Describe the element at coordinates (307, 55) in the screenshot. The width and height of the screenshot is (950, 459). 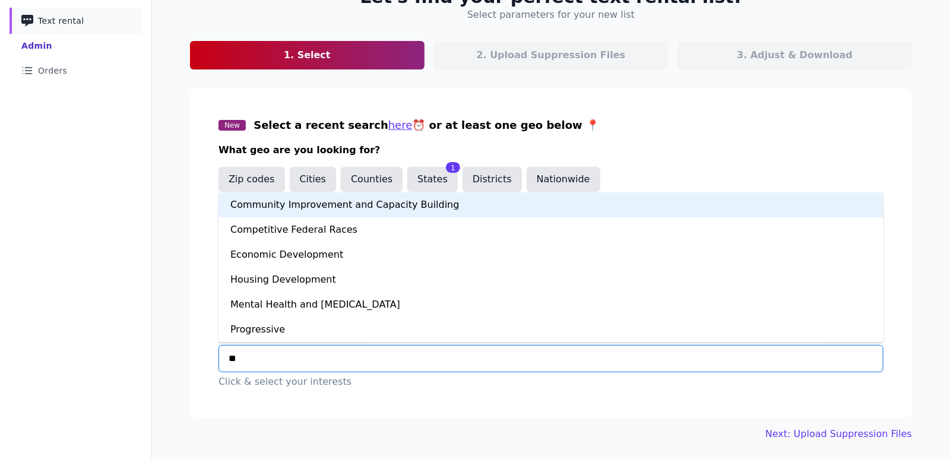
I see `a: 1. Select` at that location.